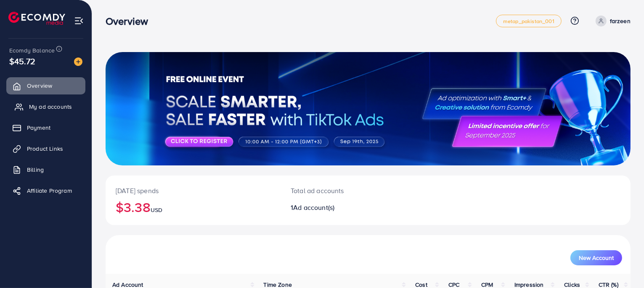  Describe the element at coordinates (37, 18) in the screenshot. I see `img: logo` at that location.